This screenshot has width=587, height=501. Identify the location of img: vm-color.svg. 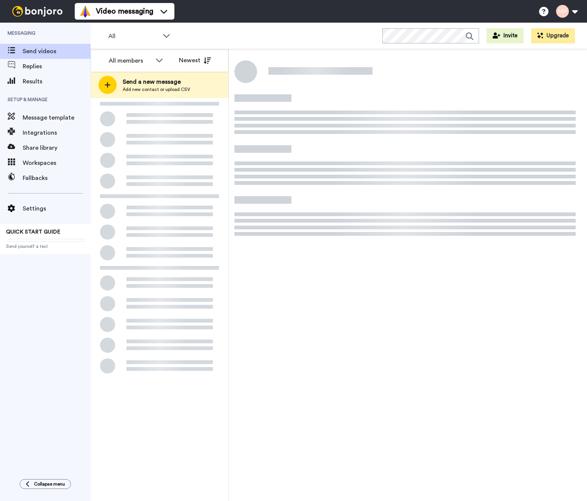
(85, 11).